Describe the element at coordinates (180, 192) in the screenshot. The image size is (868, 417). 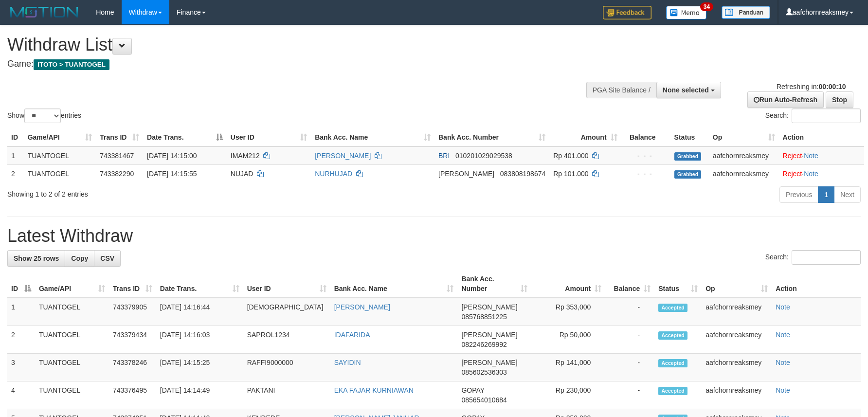
I see `div: Showing 1 to 2 of 2 entries` at that location.